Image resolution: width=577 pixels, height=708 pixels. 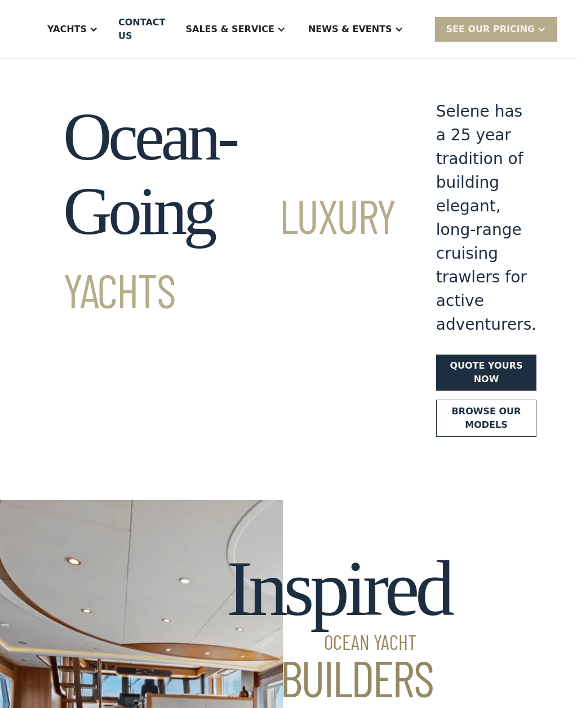 What do you see at coordinates (229, 211) in the screenshot?
I see `h1: Ocean-Going` at bounding box center [229, 211].